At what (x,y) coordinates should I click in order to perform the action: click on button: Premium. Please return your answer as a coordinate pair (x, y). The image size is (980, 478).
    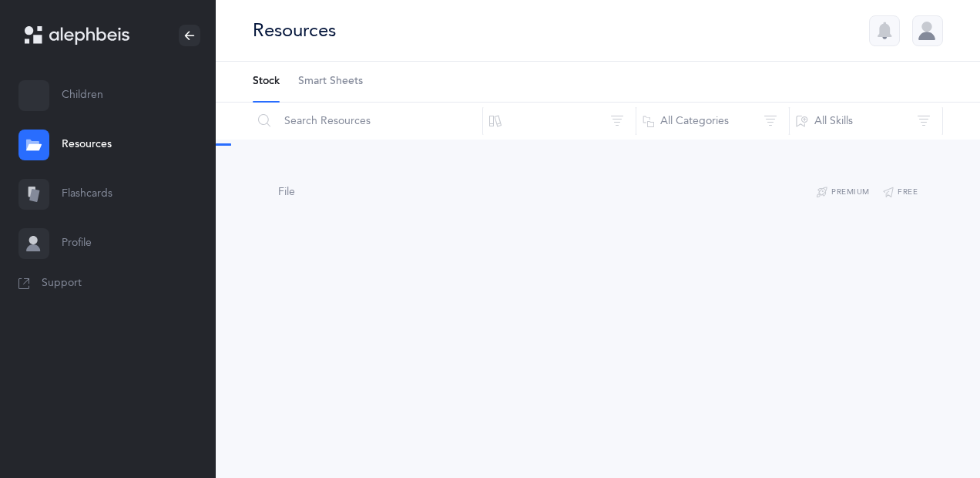
    Looking at the image, I should click on (843, 193).